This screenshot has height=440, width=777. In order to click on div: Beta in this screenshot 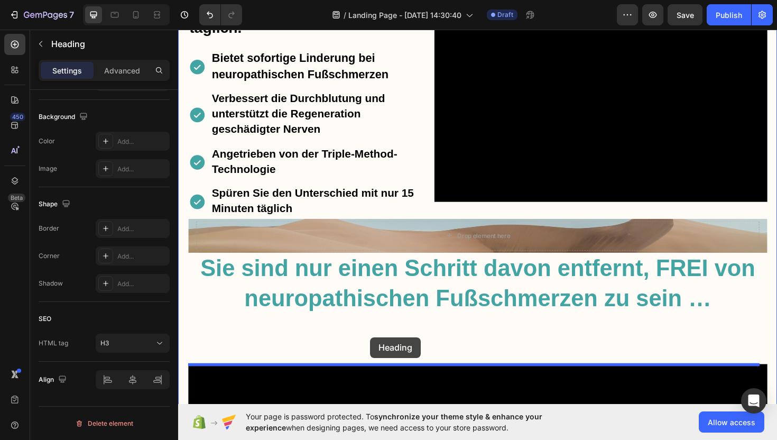, I will do `click(16, 198)`.